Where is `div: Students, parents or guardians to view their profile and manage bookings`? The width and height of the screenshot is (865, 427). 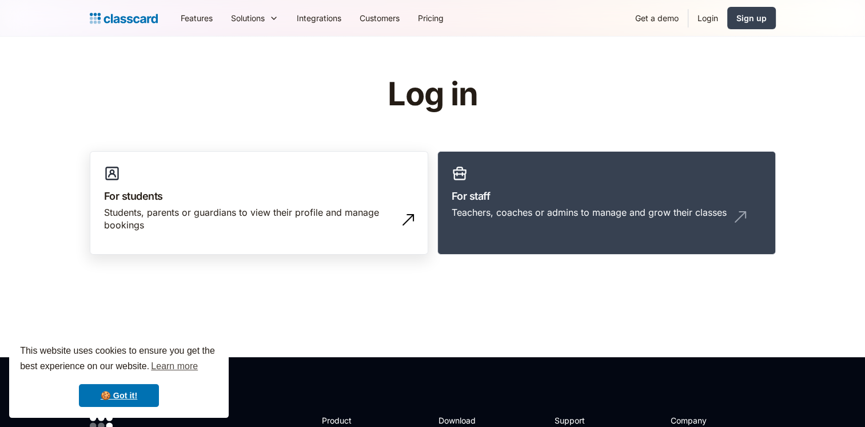
div: Students, parents or guardians to view their profile and manage bookings is located at coordinates (248, 218).